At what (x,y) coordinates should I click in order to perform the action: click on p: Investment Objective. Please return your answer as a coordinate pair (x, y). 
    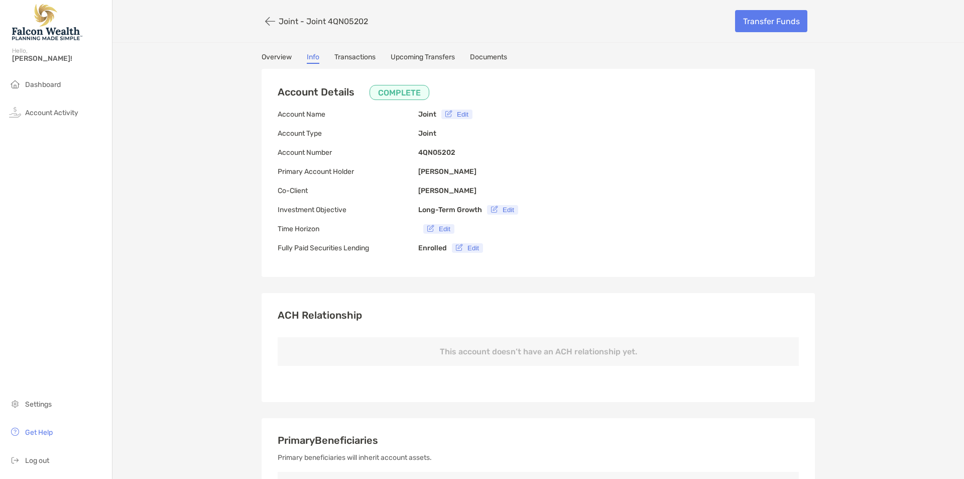
    Looking at the image, I should click on (348, 209).